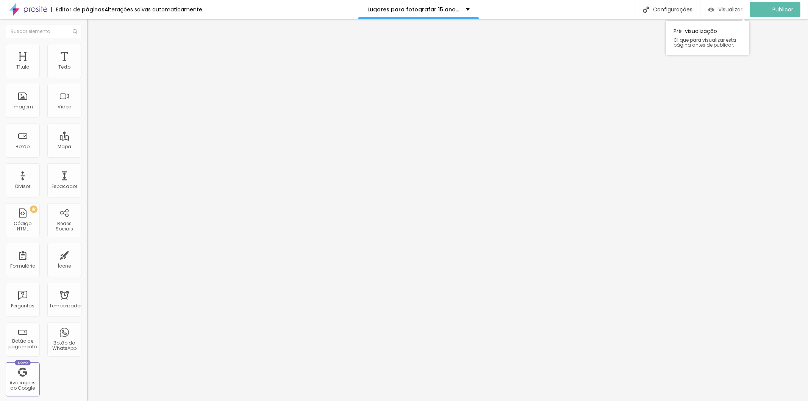 This screenshot has width=808, height=401. What do you see at coordinates (711, 9) in the screenshot?
I see `img: view-1.svg` at bounding box center [711, 9].